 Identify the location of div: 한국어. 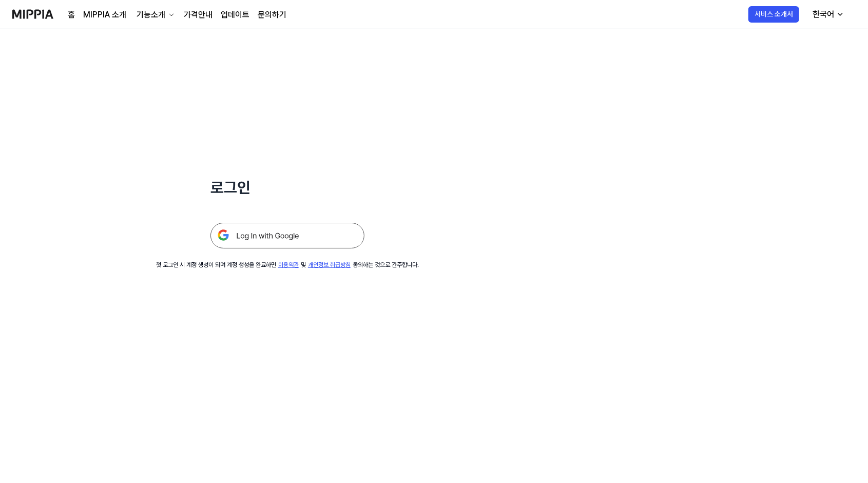
(823, 15).